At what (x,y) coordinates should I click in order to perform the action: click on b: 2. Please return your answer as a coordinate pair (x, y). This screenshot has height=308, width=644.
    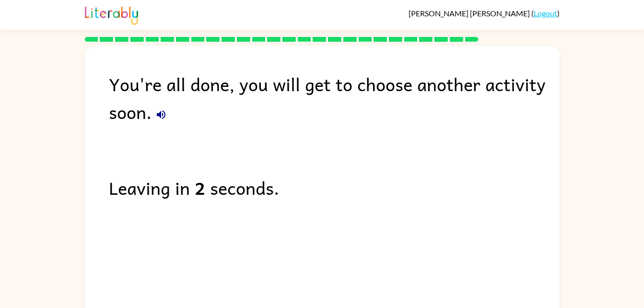
    Looking at the image, I should click on (200, 187).